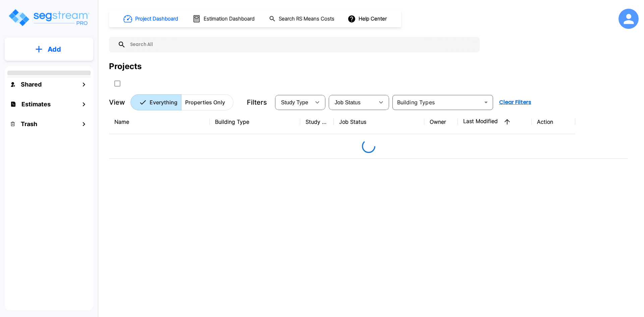  Describe the element at coordinates (348, 102) in the screenshot. I see `span: Job Status` at that location.